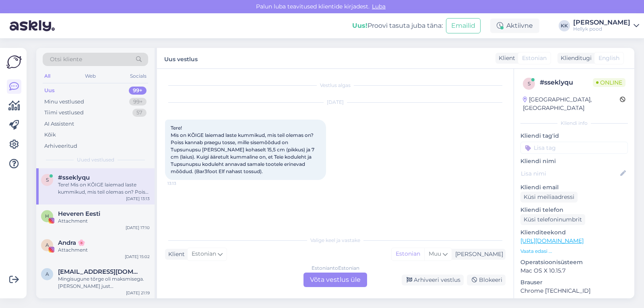  Describe the element at coordinates (408, 254) in the screenshot. I see `div: Estonian` at that location.